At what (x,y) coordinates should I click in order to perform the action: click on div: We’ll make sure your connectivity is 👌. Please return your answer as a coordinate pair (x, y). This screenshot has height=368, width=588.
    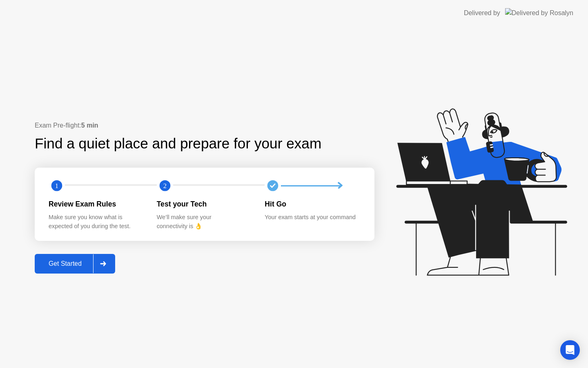
    Looking at the image, I should click on (204, 222).